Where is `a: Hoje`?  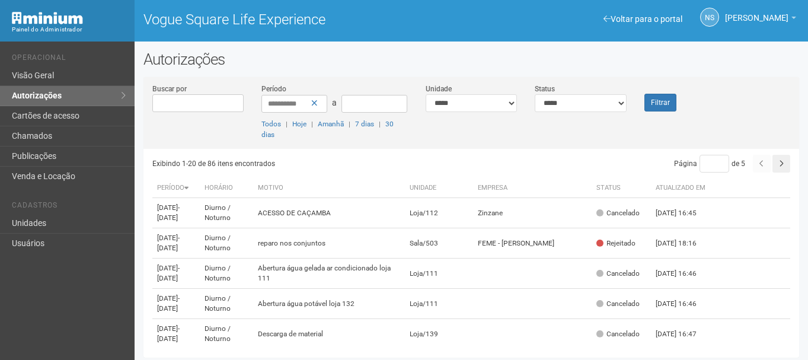
a: Hoje is located at coordinates (300, 124).